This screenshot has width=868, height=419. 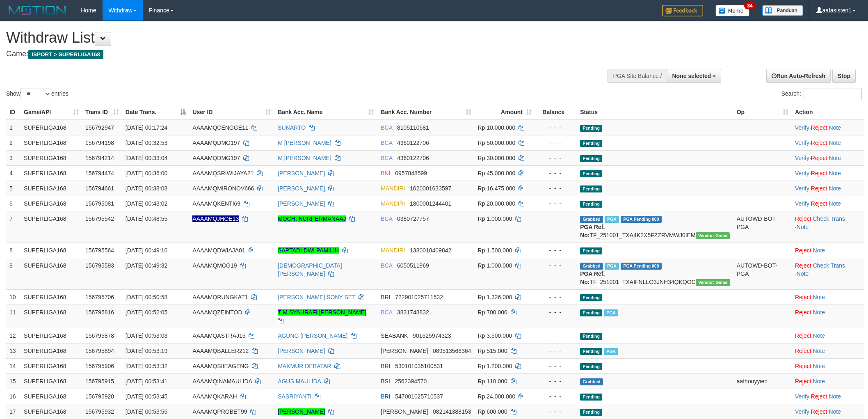 What do you see at coordinates (99, 265) in the screenshot?
I see `span: 156795593` at bounding box center [99, 265].